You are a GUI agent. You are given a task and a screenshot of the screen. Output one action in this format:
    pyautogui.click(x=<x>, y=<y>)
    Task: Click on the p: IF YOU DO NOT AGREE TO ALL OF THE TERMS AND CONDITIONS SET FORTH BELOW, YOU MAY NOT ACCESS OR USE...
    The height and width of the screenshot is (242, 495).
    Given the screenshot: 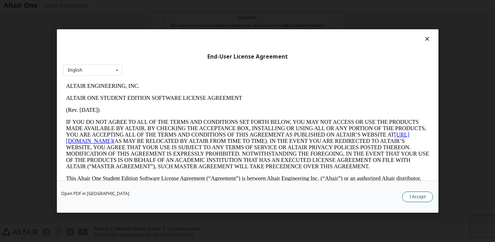 What is the action you would take?
    pyautogui.click(x=184, y=64)
    